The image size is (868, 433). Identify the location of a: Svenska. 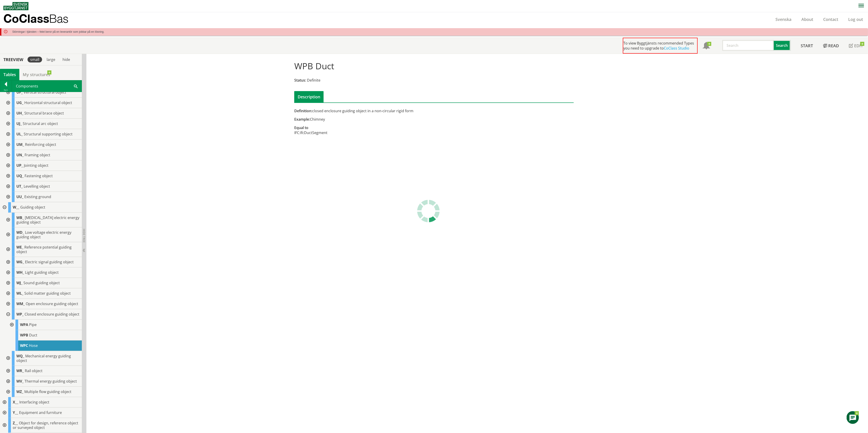
(783, 20).